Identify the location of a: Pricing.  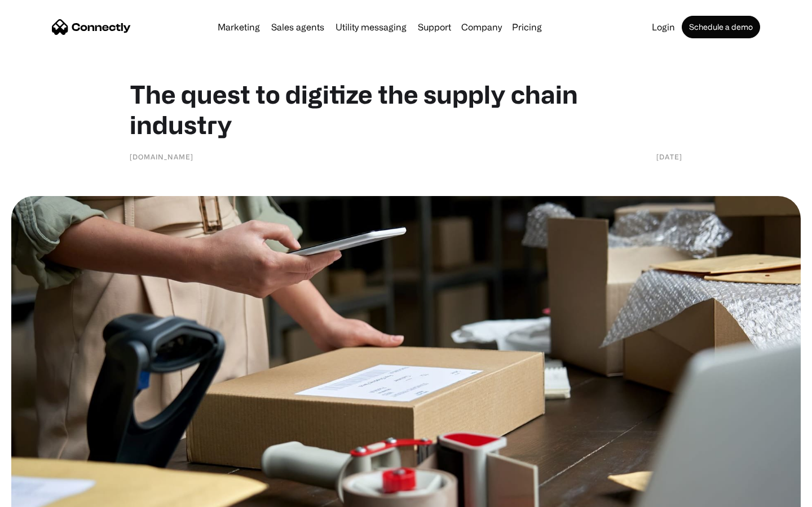
(527, 27).